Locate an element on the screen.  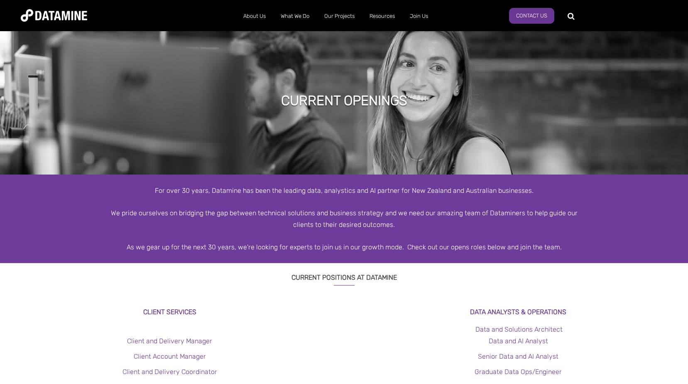
h1: Current Openings is located at coordinates (344, 101).